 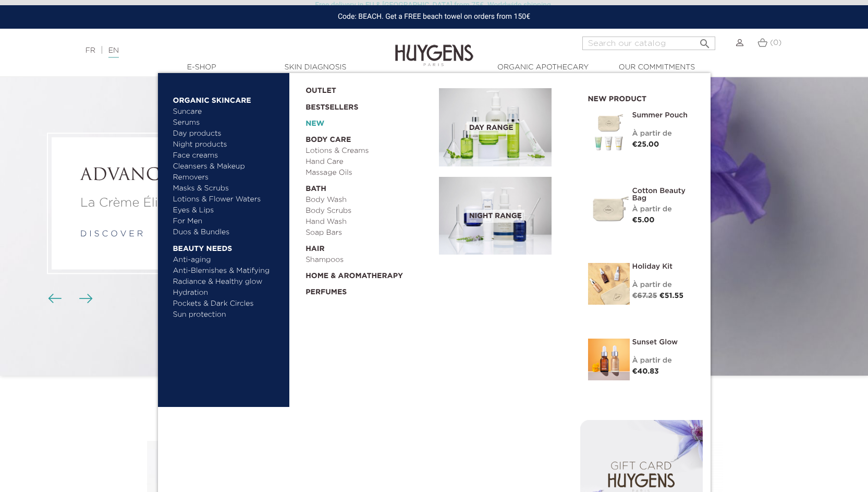 What do you see at coordinates (664, 266) in the screenshot?
I see `a: Holiday Kit` at bounding box center [664, 266].